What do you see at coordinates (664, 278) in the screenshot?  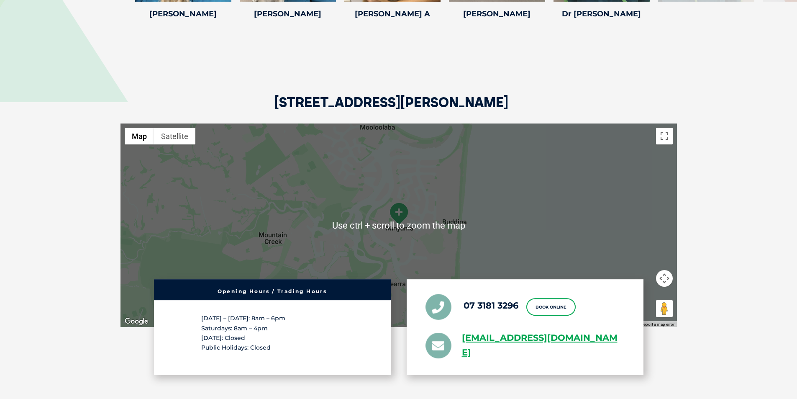 I see `button: Map camera controls` at bounding box center [664, 278].